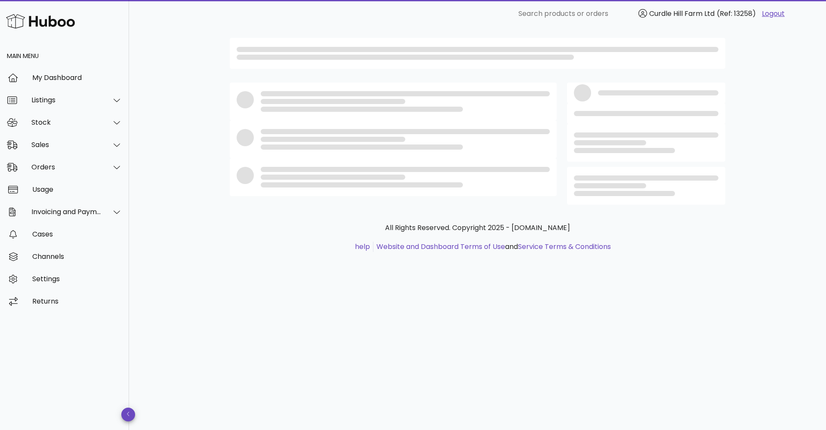 This screenshot has height=430, width=826. Describe the element at coordinates (565, 247) in the screenshot. I see `a: Service Terms & Conditions` at that location.